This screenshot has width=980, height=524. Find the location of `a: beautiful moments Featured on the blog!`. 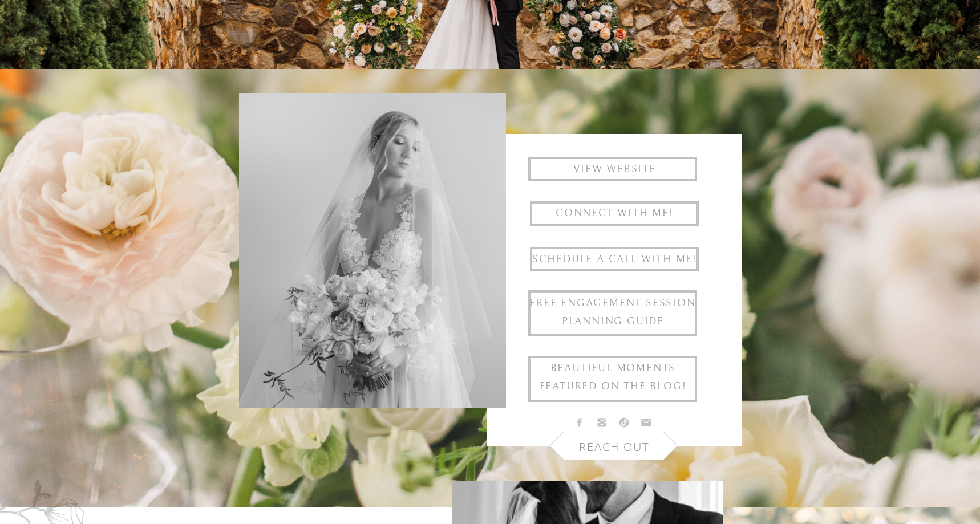

a: beautiful moments Featured on the blog! is located at coordinates (613, 378).